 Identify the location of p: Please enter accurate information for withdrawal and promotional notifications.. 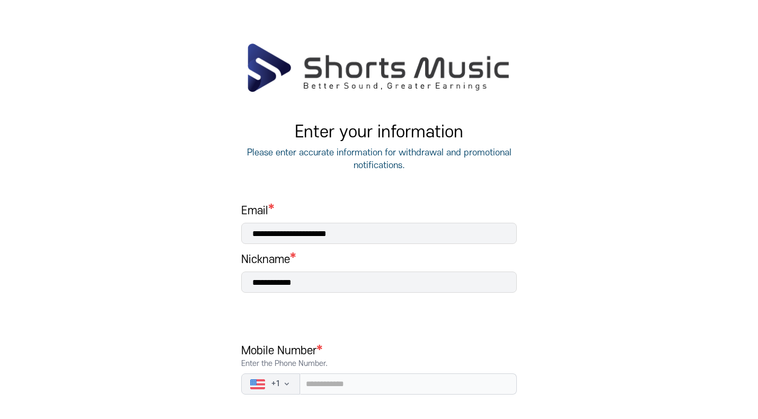
(379, 159).